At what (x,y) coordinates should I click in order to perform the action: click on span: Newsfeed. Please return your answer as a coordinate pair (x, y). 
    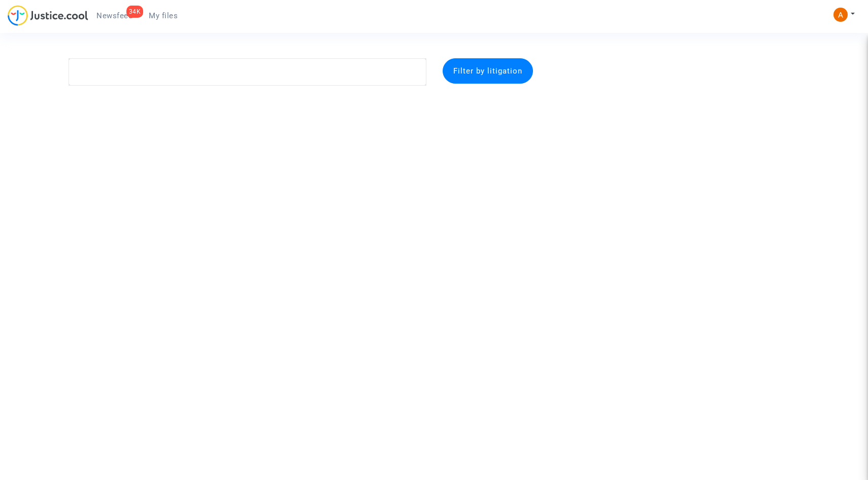
    Looking at the image, I should click on (114, 16).